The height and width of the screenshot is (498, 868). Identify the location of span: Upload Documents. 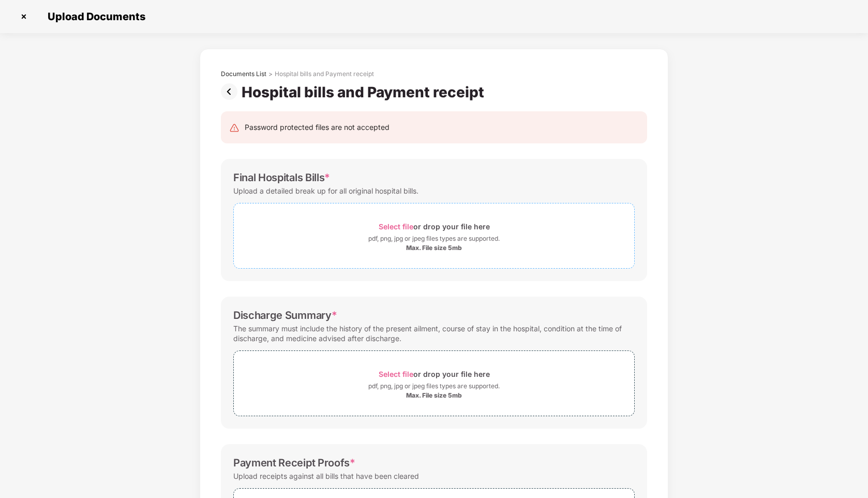
(93, 16).